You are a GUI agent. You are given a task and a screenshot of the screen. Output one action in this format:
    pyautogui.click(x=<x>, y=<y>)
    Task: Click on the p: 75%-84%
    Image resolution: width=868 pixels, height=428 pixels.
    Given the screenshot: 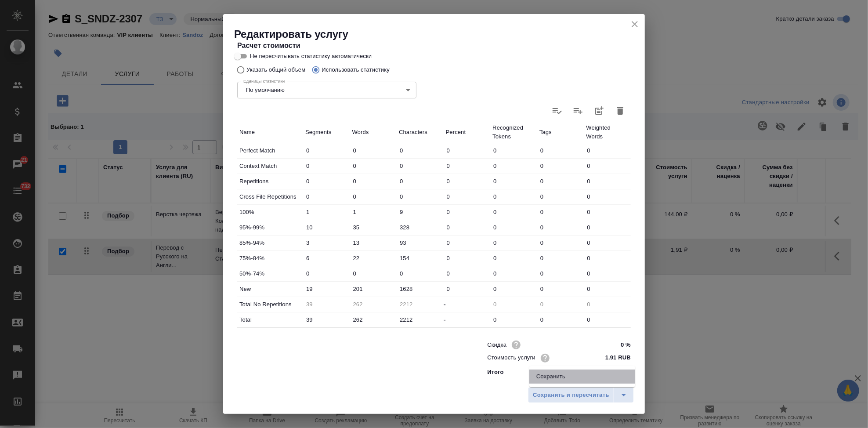 What is the action you would take?
    pyautogui.click(x=270, y=258)
    